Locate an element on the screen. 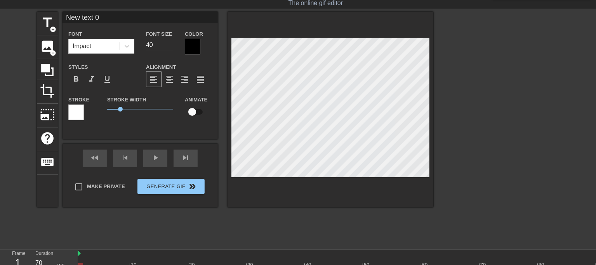 The height and width of the screenshot is (265, 596). span: format_bold is located at coordinates (76, 79).